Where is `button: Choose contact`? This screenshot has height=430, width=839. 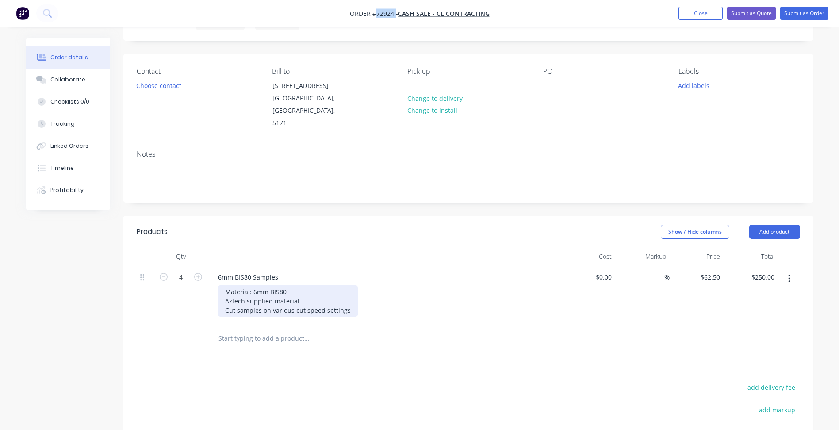 button: Choose contact is located at coordinates (158, 85).